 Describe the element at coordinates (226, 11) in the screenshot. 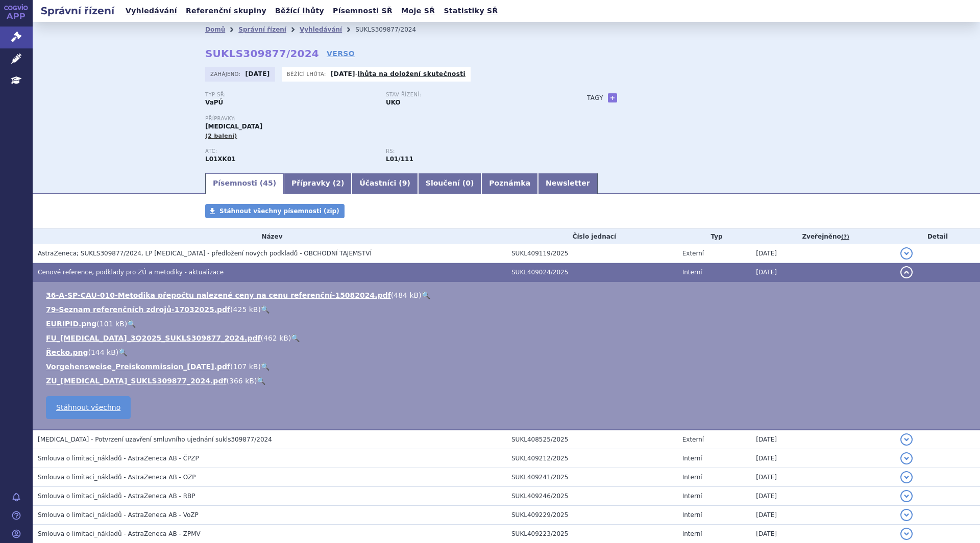

I see `a: Referenční skupiny` at that location.